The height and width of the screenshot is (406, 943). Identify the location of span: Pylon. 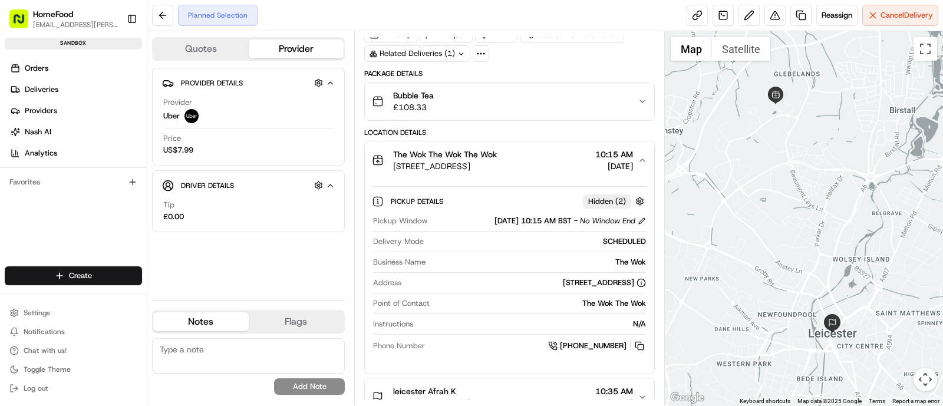
(130, 296).